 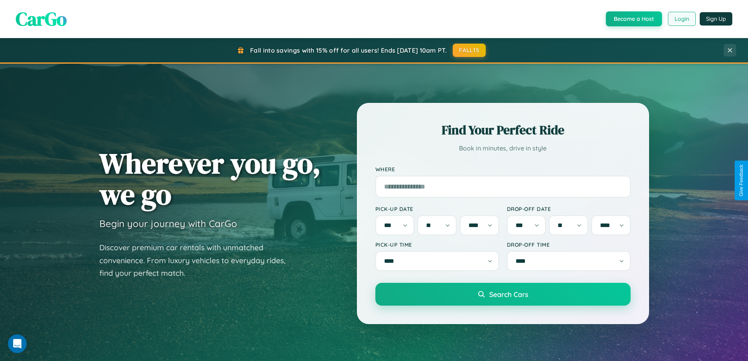 I want to click on button: Login, so click(x=682, y=19).